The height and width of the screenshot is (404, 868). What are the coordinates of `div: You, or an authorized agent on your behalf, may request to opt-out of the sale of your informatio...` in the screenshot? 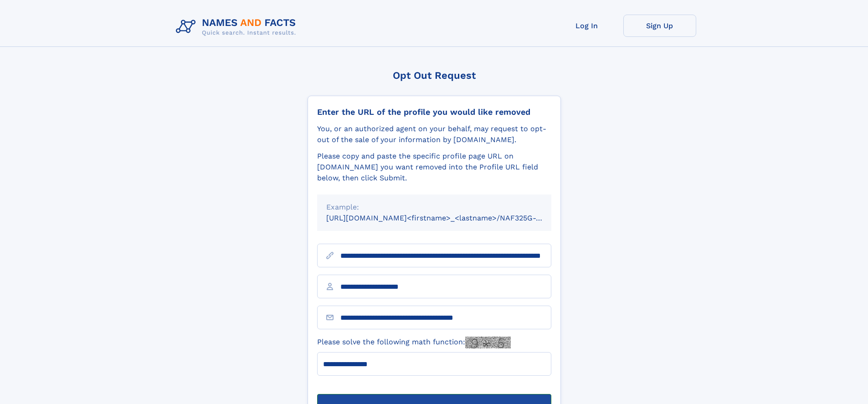 It's located at (434, 134).